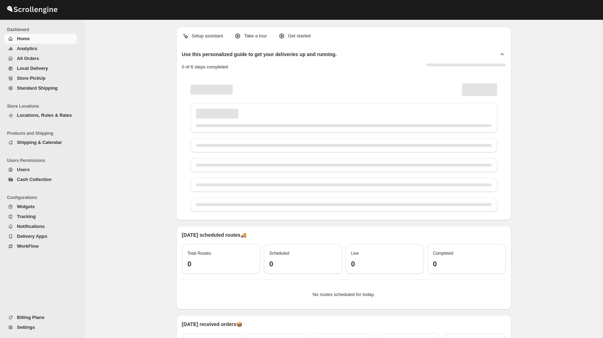  I want to click on button: Shipping & Calendar, so click(41, 142).